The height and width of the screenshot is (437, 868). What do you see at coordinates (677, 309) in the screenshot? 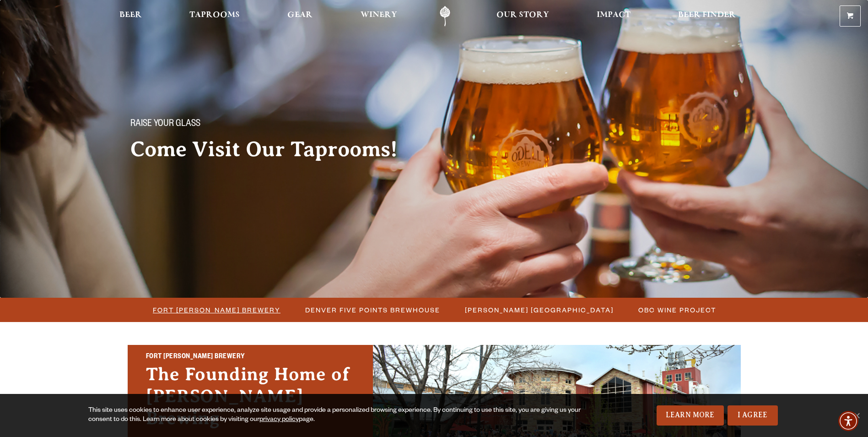
I see `span: OBC Wine Project` at bounding box center [677, 309].